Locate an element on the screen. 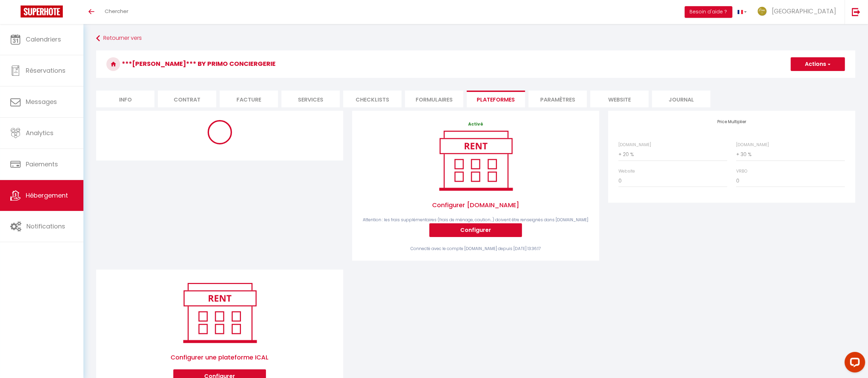 The image size is (868, 378). img: logout is located at coordinates (856, 11).